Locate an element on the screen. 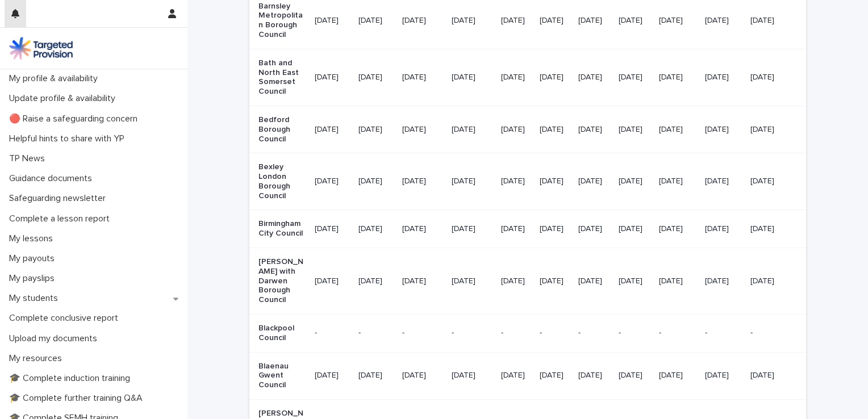 This screenshot has width=868, height=419. p: Guidance documents is located at coordinates (53, 178).